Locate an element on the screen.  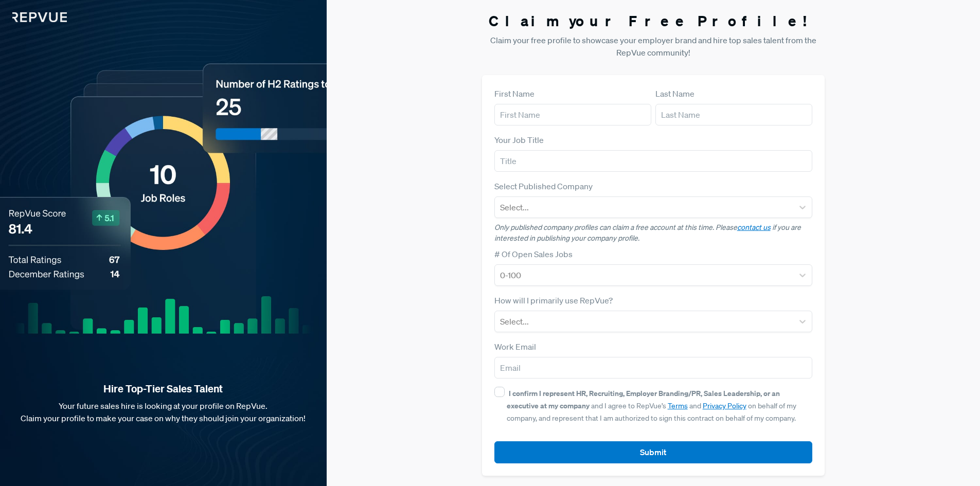
a: Terms is located at coordinates (677, 405).